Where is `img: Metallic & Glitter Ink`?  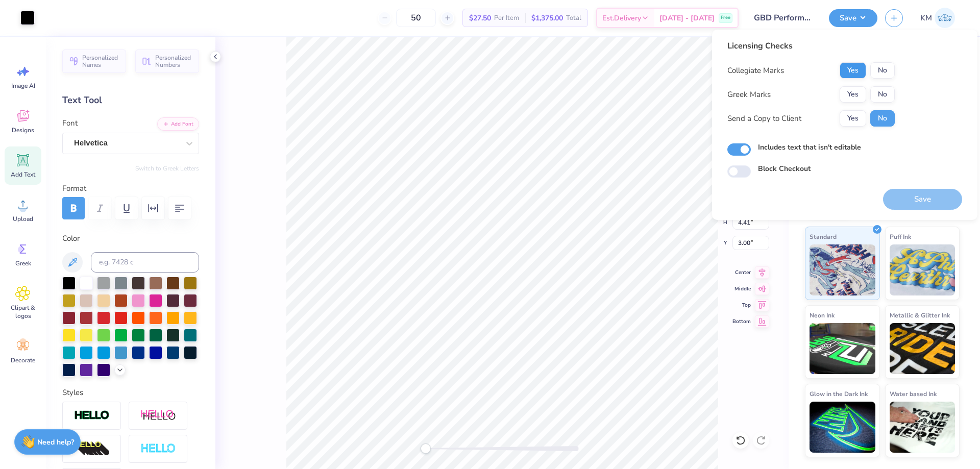
img: Metallic & Glitter Ink is located at coordinates (923, 348).